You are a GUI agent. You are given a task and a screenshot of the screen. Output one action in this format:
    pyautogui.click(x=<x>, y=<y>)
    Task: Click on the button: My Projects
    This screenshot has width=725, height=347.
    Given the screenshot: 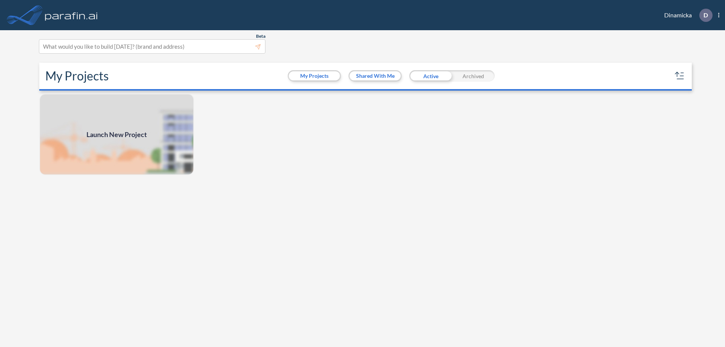 What is the action you would take?
    pyautogui.click(x=314, y=76)
    